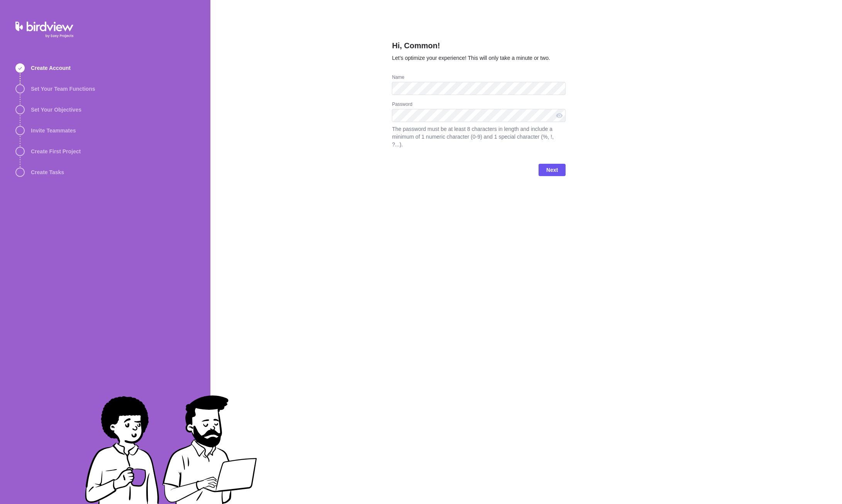 This screenshot has height=504, width=842. Describe the element at coordinates (552, 170) in the screenshot. I see `span: Next` at that location.